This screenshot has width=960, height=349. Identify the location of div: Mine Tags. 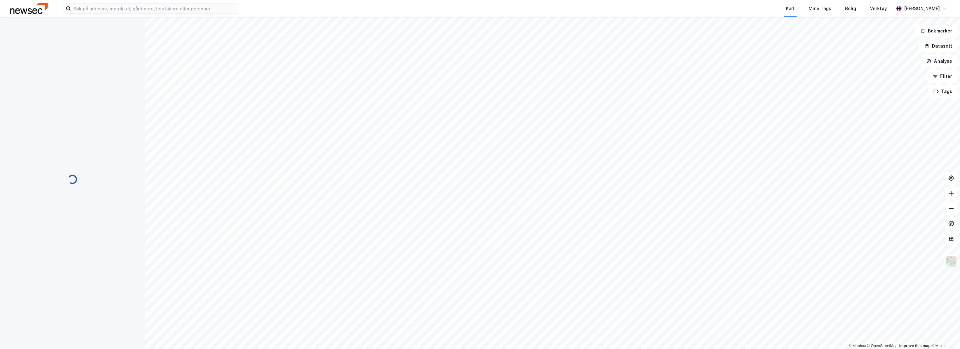
(820, 9).